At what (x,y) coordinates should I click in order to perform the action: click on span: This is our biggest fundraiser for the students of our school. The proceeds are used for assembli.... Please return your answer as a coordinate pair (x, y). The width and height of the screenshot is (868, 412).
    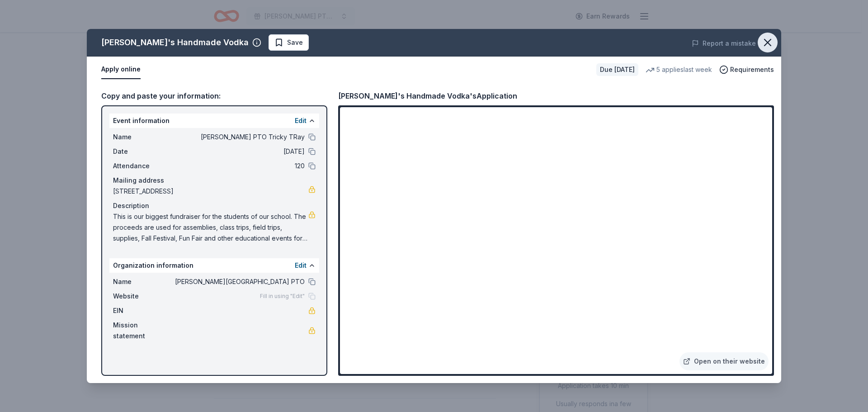
    Looking at the image, I should click on (211, 227).